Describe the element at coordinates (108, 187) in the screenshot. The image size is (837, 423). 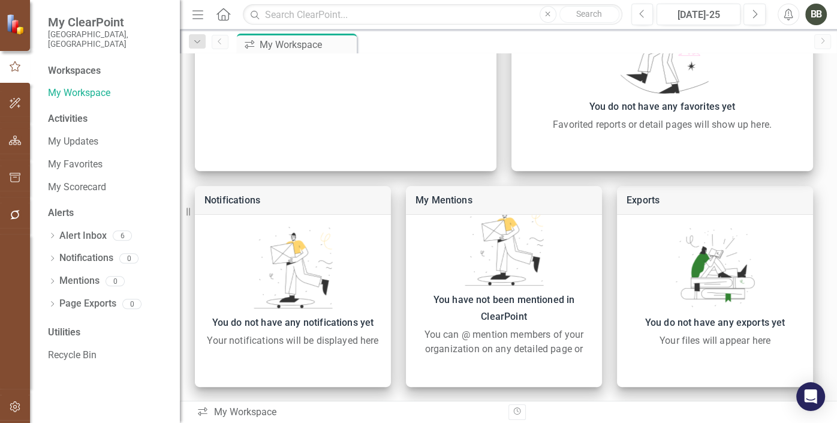
I see `a: My Scorecard` at that location.